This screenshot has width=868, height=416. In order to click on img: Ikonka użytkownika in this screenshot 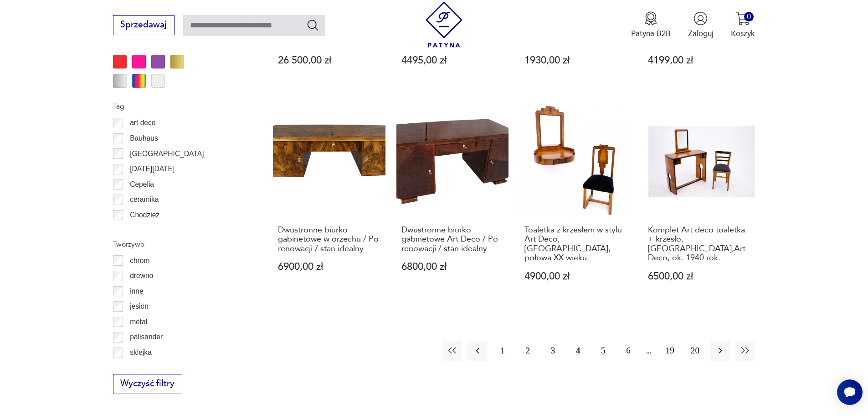, I will do `click(701, 18)`.